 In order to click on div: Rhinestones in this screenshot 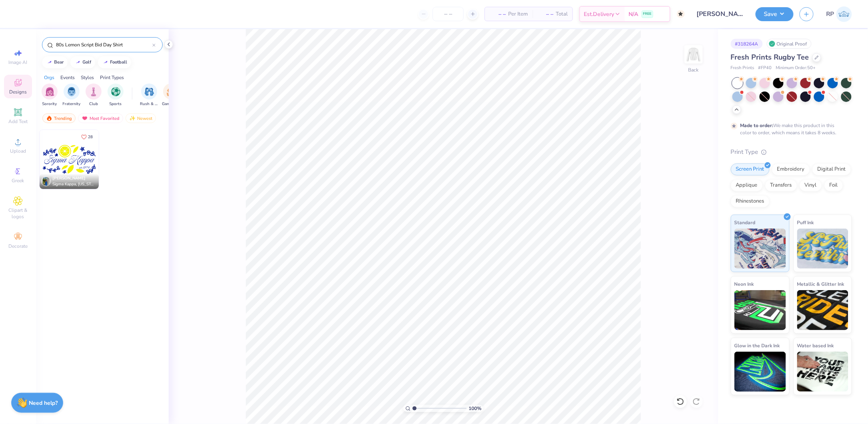, I will do `click(750, 201)`.